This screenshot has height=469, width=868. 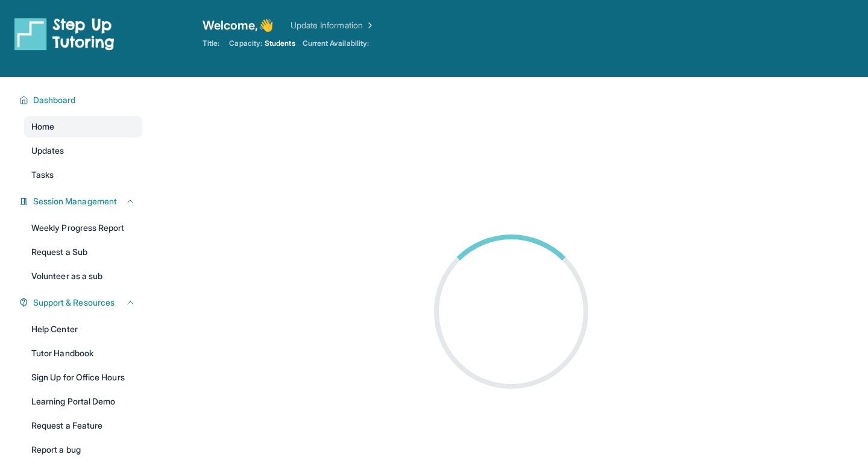 I want to click on span: Session Management, so click(x=74, y=201).